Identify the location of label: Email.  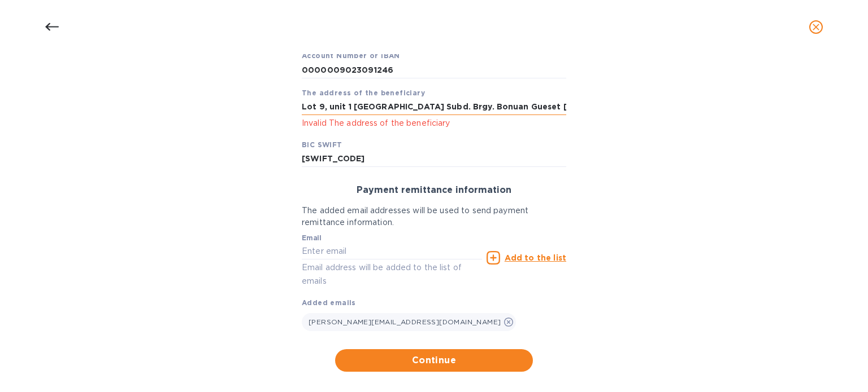
(311, 238).